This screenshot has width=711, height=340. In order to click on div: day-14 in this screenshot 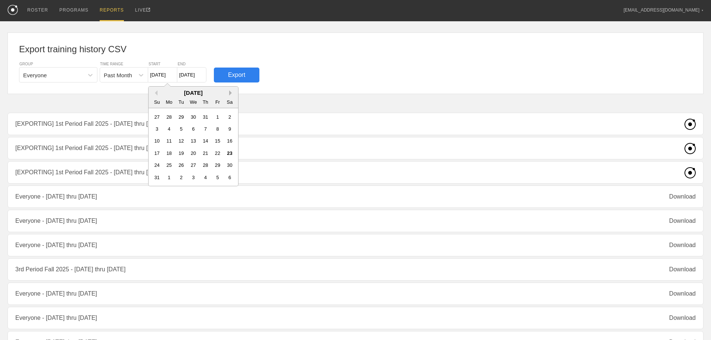, I will do `click(205, 141)`.